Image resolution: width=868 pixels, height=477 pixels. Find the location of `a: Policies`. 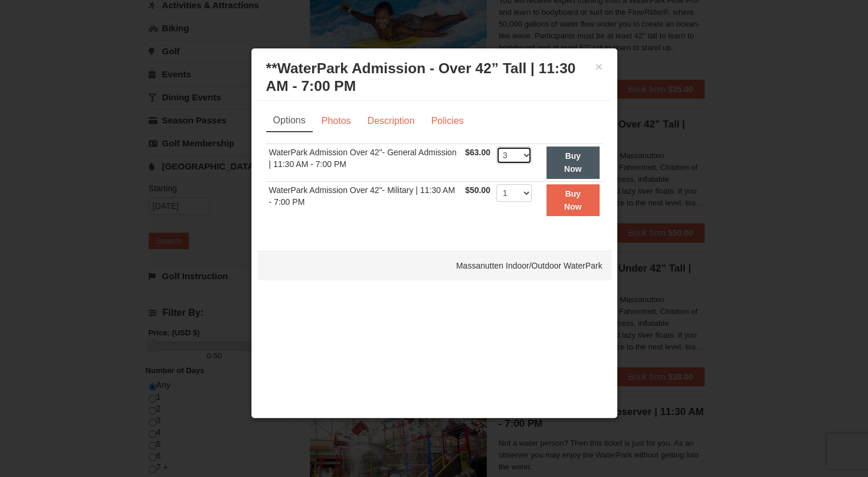

a: Policies is located at coordinates (447, 121).